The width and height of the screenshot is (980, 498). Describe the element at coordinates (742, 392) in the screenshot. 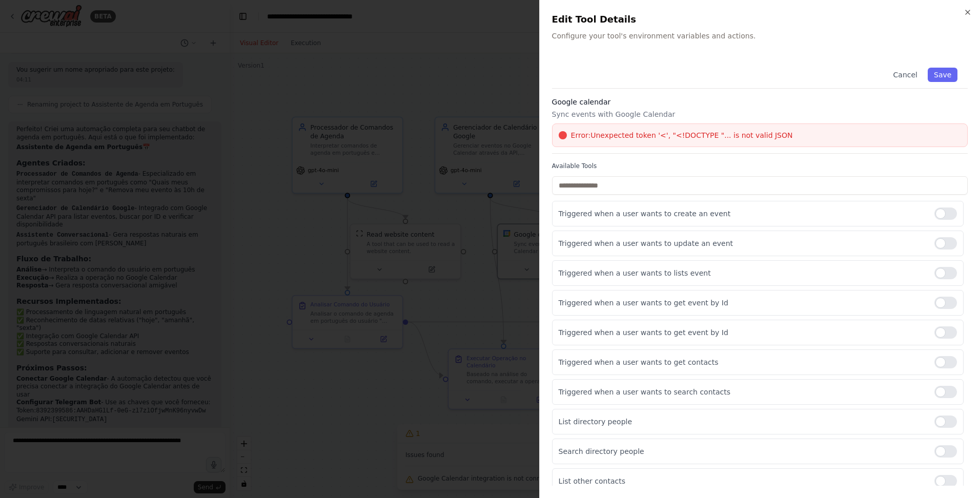

I see `p: Triggered when a user wants to search contacts` at that location.